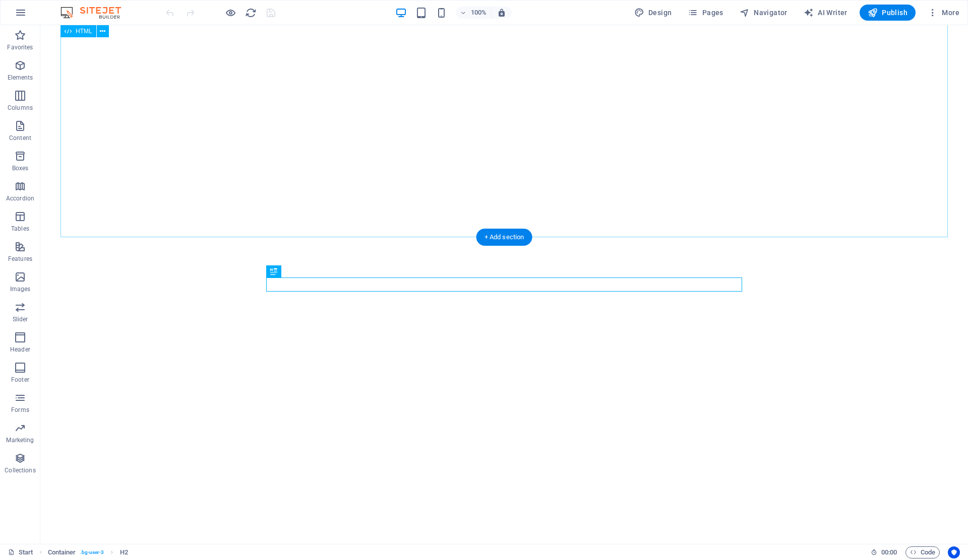 This screenshot has width=968, height=560. What do you see at coordinates (504, 237) in the screenshot?
I see `div: + Add section` at bounding box center [504, 237].